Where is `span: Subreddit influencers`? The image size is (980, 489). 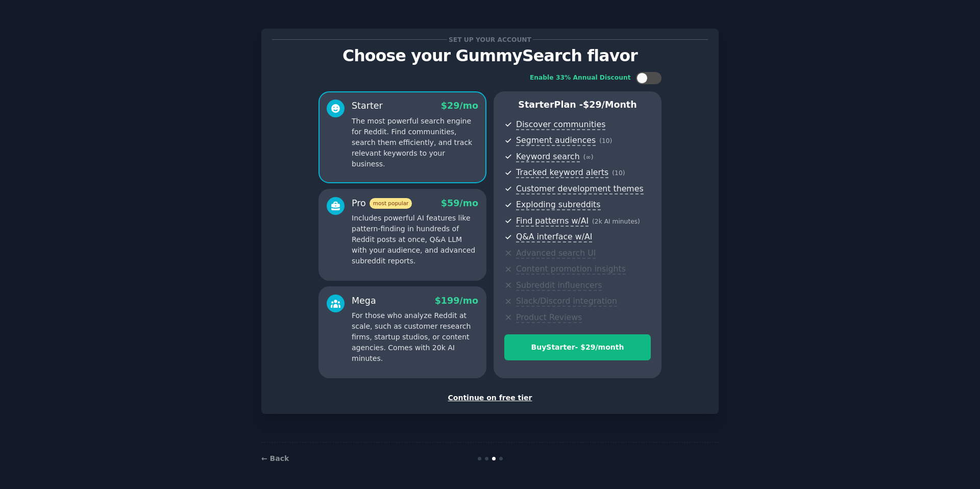
span: Subreddit influencers is located at coordinates (559, 285).